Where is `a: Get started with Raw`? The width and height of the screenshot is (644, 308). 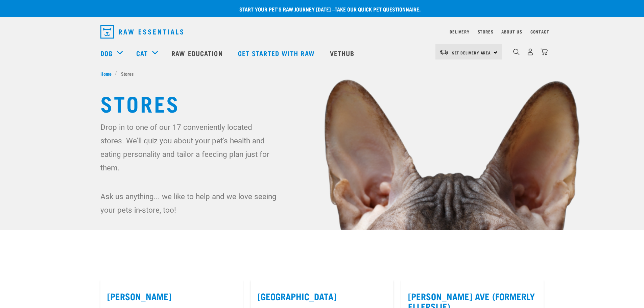 a: Get started with Raw is located at coordinates (277, 53).